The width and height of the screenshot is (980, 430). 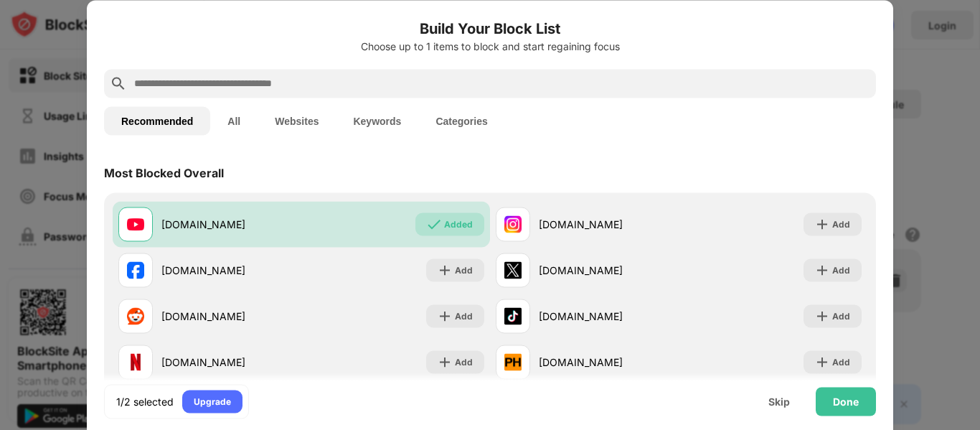 What do you see at coordinates (461, 121) in the screenshot?
I see `button: Categories` at bounding box center [461, 121].